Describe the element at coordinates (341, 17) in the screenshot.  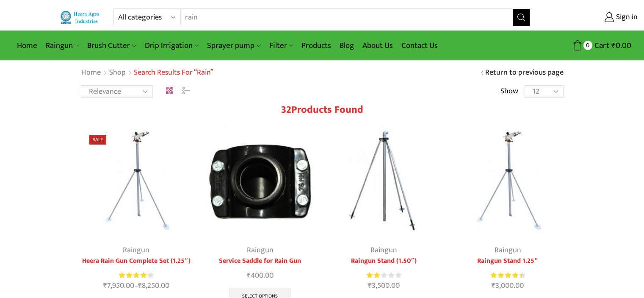
I see `input: Search for...` at that location.